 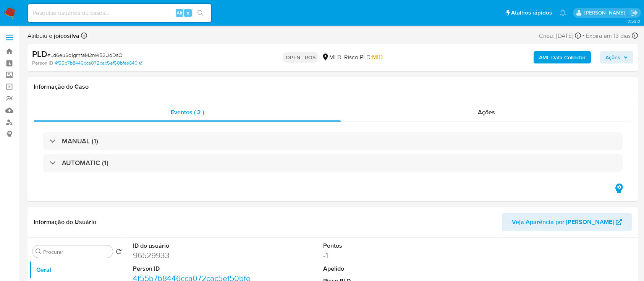 What do you see at coordinates (616, 57) in the screenshot?
I see `button: Ações` at bounding box center [616, 57].